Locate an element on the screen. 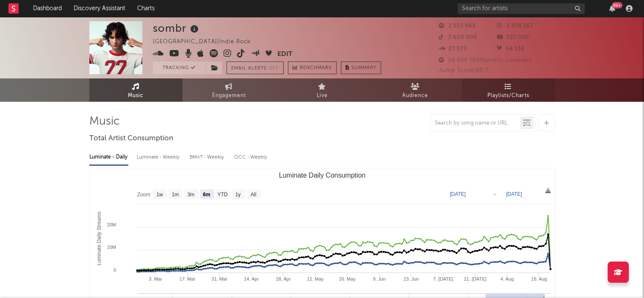  span: Music is located at coordinates (136, 96).